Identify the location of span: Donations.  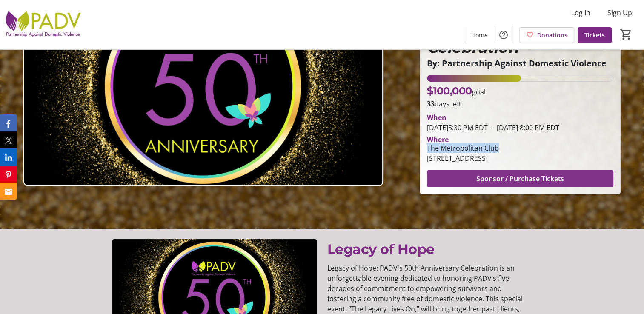
(552, 35).